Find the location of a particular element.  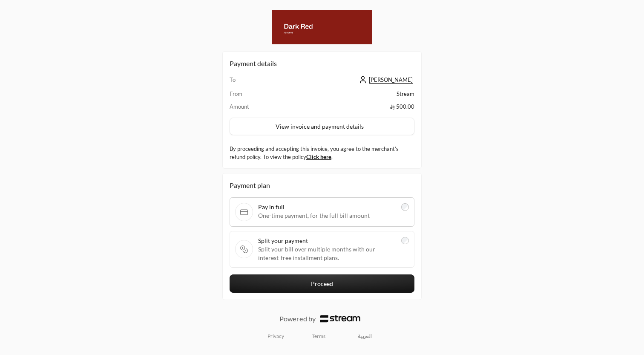

a: Terms is located at coordinates (319, 336).